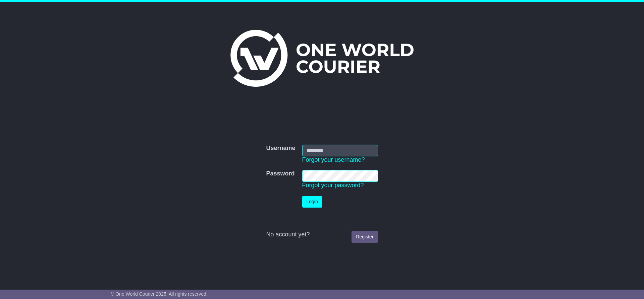  I want to click on span: © One World Courier 2025. All rights reserved., so click(159, 294).